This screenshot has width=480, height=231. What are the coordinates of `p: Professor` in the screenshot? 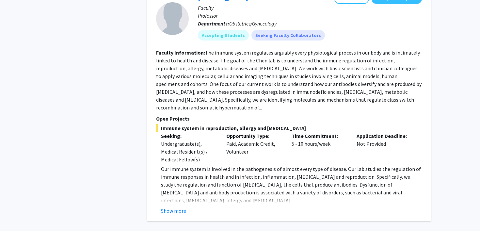 It's located at (310, 16).